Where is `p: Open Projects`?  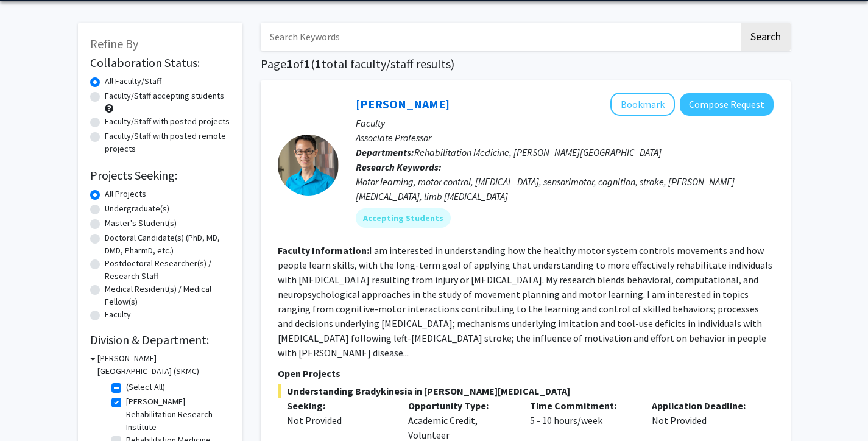 p: Open Projects is located at coordinates (525, 374).